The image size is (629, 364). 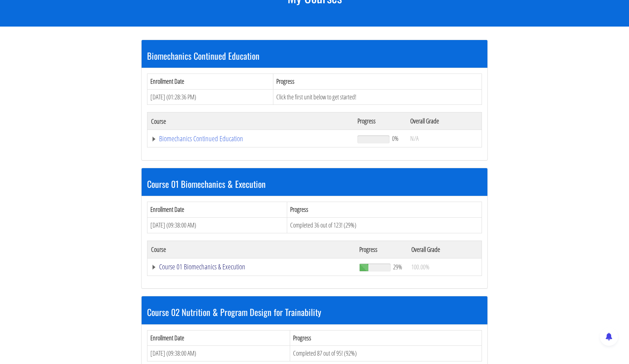 I want to click on a: Biomechanics Continued Education, so click(x=251, y=138).